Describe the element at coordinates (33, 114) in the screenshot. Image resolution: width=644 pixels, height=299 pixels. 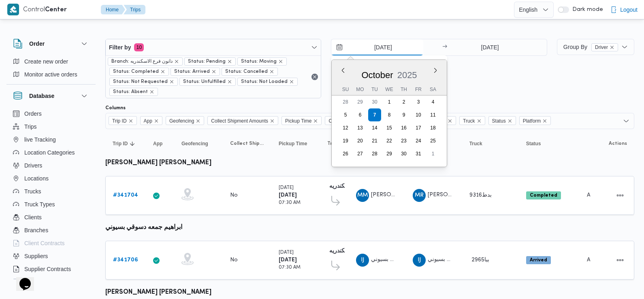
I see `span: Orders` at that location.